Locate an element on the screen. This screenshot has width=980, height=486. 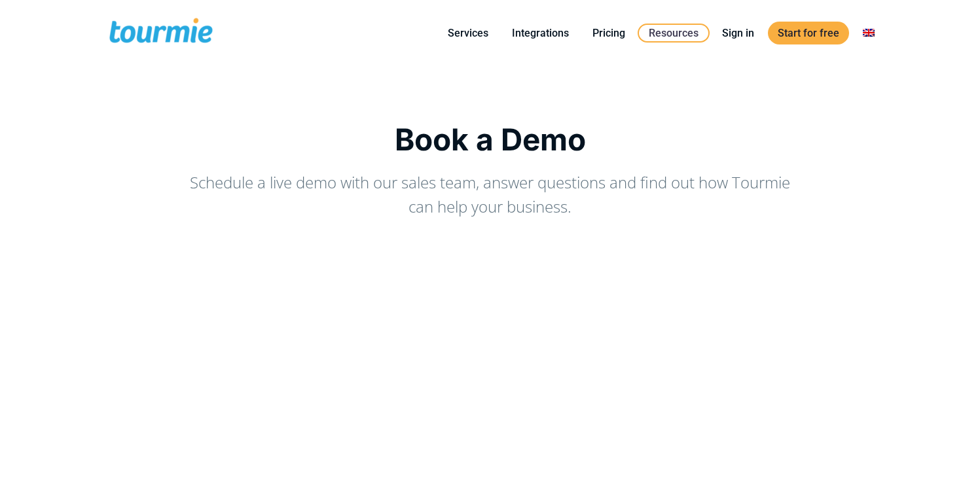
h1: Book a Demo is located at coordinates (490, 139).